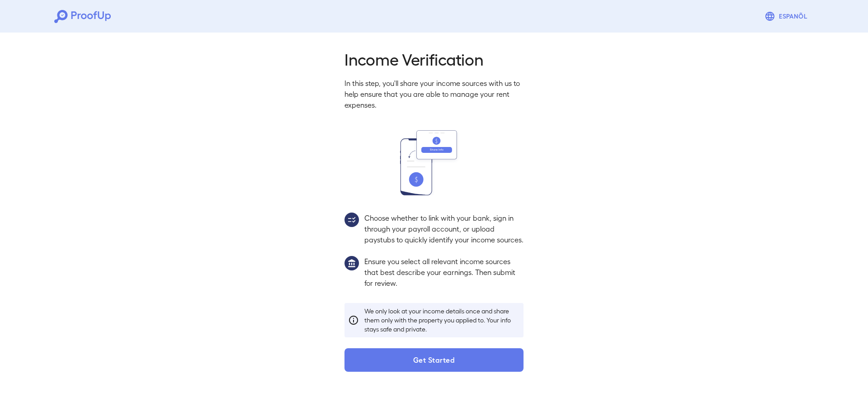 This screenshot has height=412, width=868. What do you see at coordinates (787, 17) in the screenshot?
I see `button: Espanõl` at bounding box center [787, 17].